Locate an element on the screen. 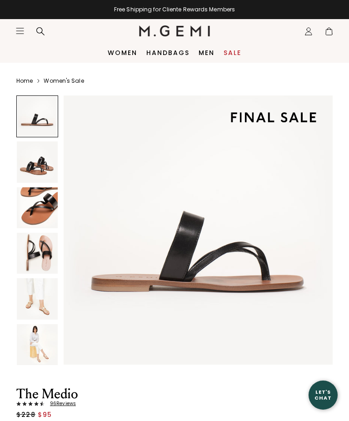 The height and width of the screenshot is (421, 349). img: M.Gemi is located at coordinates (175, 31).